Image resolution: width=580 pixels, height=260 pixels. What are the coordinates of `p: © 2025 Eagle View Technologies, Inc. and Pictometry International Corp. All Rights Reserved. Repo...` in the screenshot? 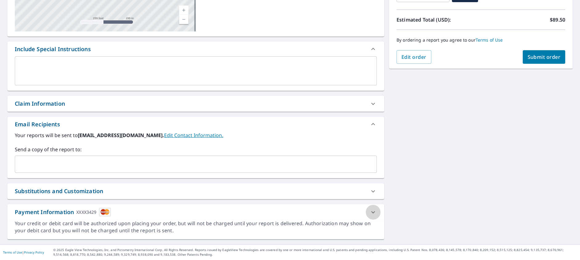 It's located at (315, 252).